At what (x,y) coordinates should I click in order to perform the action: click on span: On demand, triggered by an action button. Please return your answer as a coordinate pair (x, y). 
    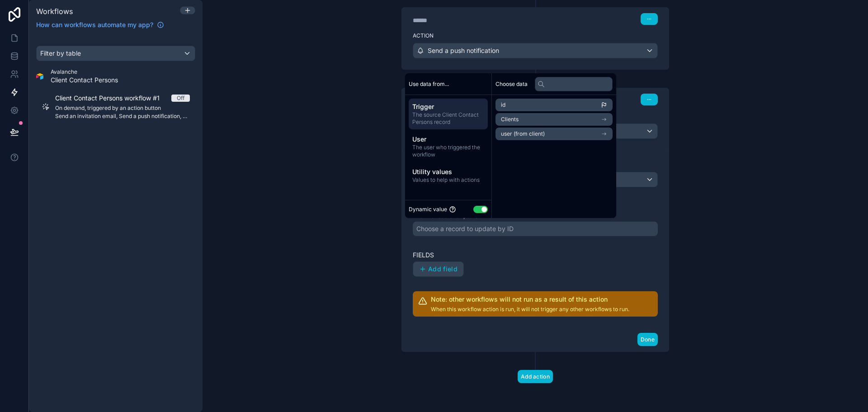
    Looking at the image, I should click on (123, 108).